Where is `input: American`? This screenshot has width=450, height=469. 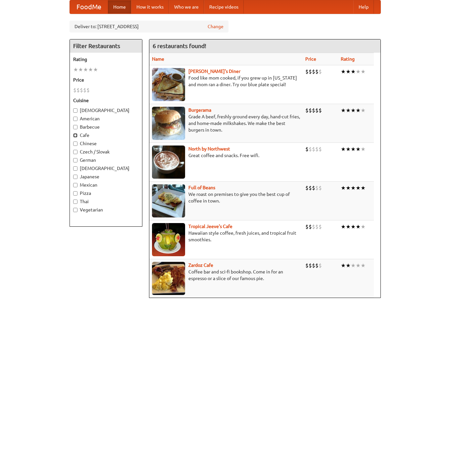 input: American is located at coordinates (75, 119).